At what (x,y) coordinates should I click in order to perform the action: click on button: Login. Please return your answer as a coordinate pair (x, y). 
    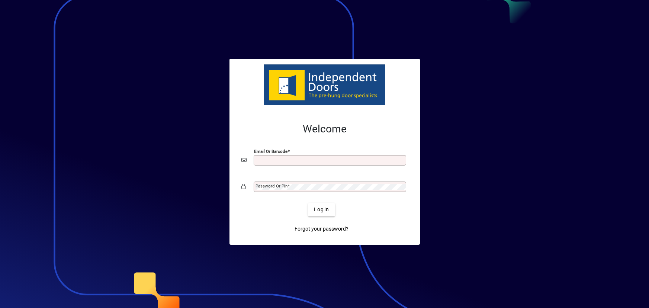
    Looking at the image, I should click on (321, 210).